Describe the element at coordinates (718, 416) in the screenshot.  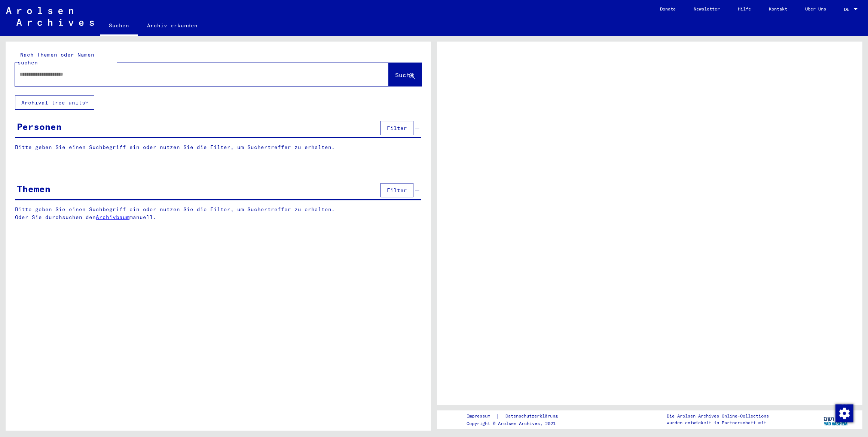
I see `p: Die Arolsen Archives Online-Collections` at that location.